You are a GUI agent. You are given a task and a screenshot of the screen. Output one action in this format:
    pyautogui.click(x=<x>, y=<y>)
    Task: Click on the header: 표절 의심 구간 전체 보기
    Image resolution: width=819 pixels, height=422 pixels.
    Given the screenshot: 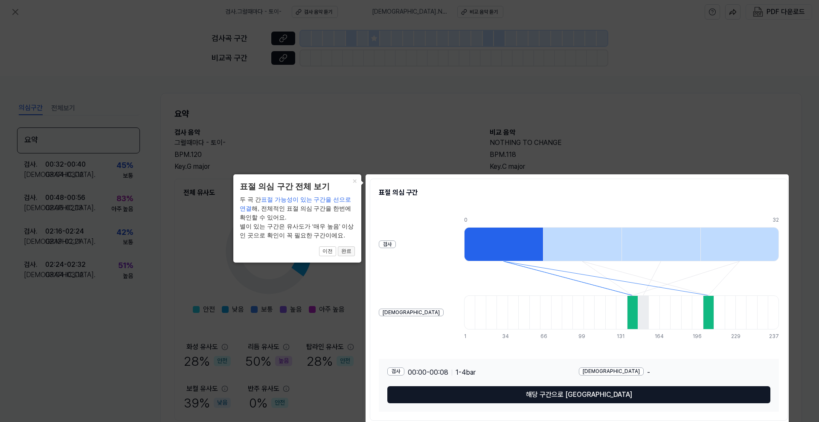 What is the action you would take?
    pyautogui.click(x=297, y=187)
    